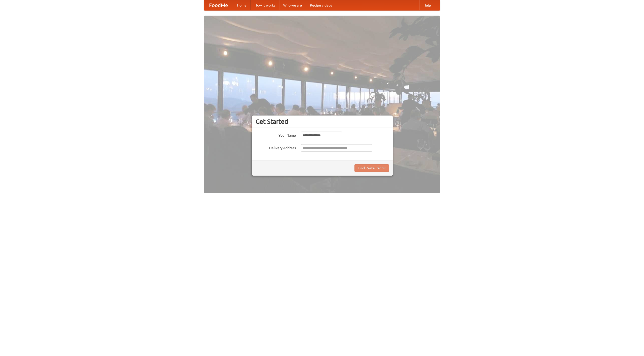 Image resolution: width=644 pixels, height=356 pixels. Describe the element at coordinates (427, 6) in the screenshot. I see `a: Help` at that location.